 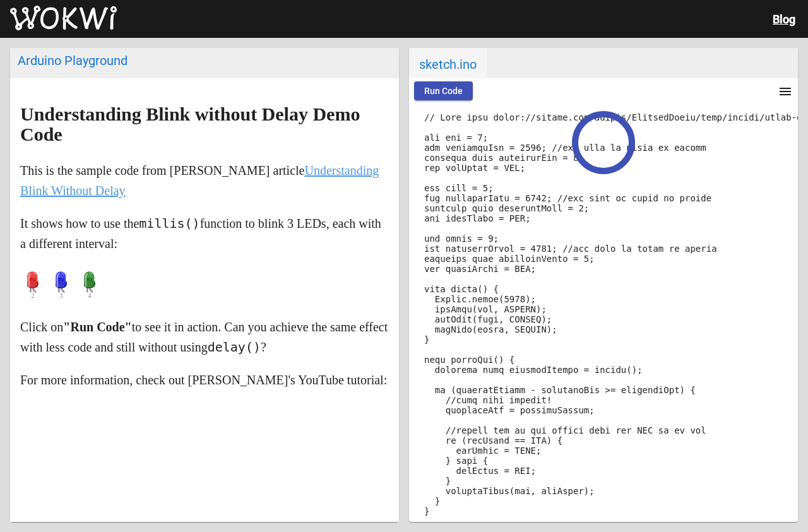 I want to click on span: Run Code, so click(x=443, y=91).